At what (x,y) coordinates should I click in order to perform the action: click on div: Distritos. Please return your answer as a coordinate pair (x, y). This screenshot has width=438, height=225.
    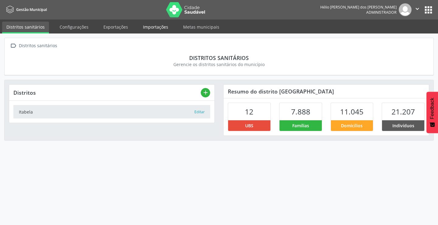
    Looking at the image, I should click on (107, 92).